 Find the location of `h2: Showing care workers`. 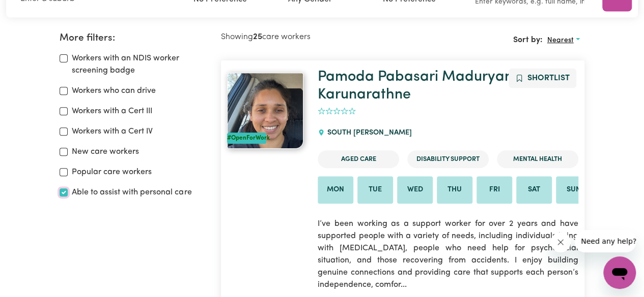

h2: Showing care workers is located at coordinates (311, 37).